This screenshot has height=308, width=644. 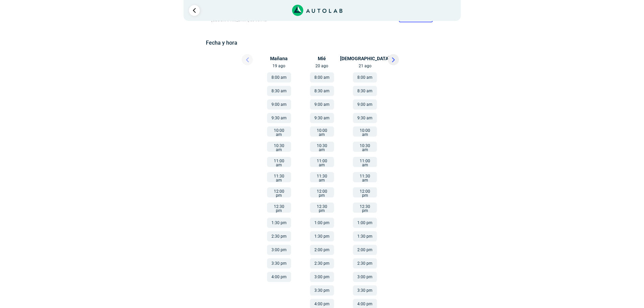 I want to click on h5: Fecha y hora, so click(x=322, y=43).